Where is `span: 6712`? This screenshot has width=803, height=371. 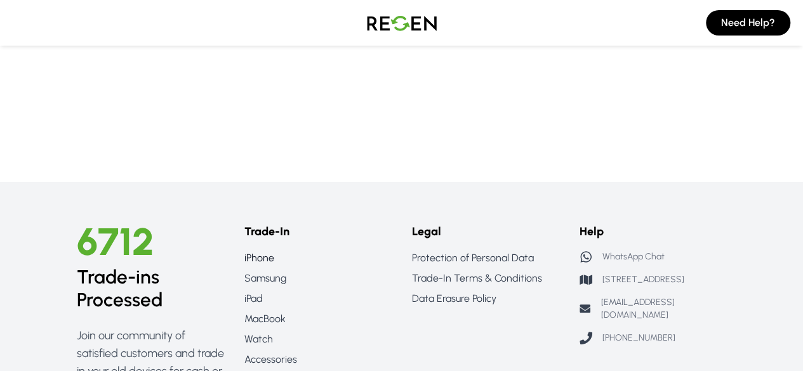 span: 6712 is located at coordinates (115, 242).